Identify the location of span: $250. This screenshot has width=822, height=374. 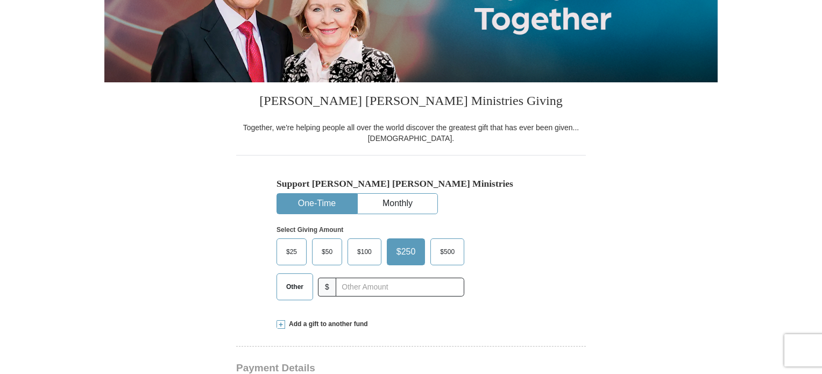
(406, 252).